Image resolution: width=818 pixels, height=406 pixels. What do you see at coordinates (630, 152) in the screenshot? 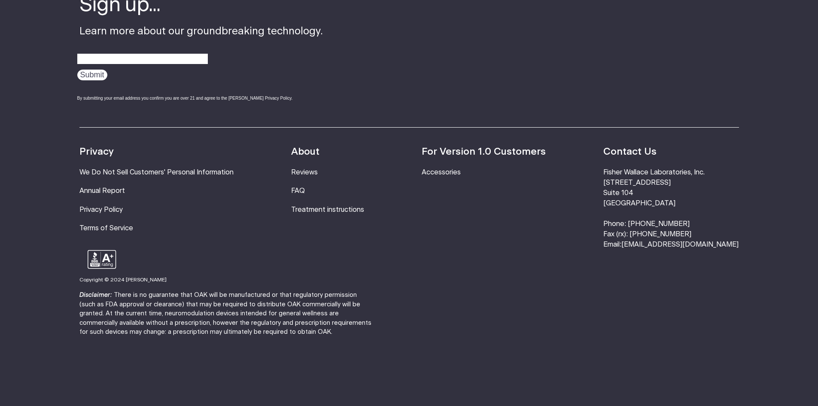
I see `strong: Contact Us` at bounding box center [630, 152].